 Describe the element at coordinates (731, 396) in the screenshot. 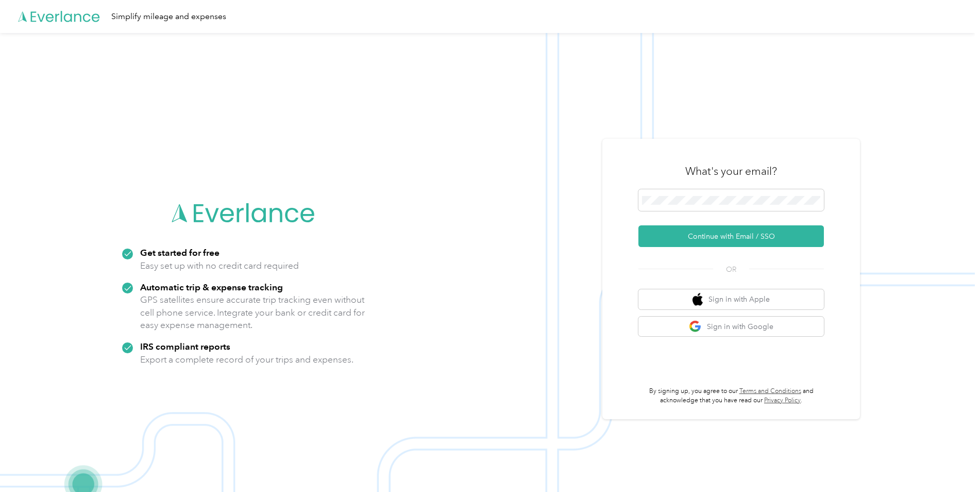

I see `p: By signing up, you agree to our and acknowledge that you have read our .` at that location.